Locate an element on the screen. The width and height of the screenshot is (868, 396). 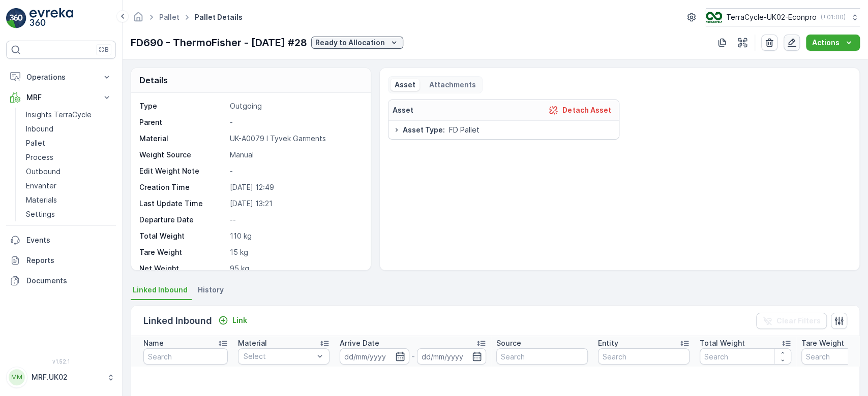
img: terracycle_logo_wKaHoWT.png is located at coordinates (714, 17).